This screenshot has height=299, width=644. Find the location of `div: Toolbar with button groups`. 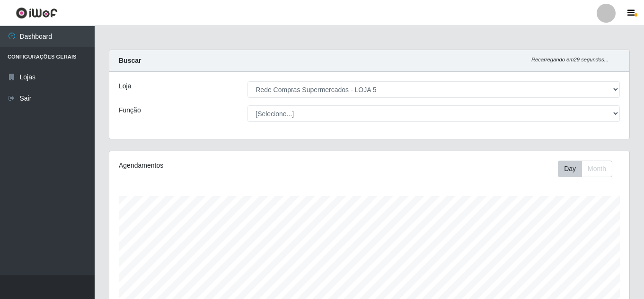

div: Toolbar with button groups is located at coordinates (588, 169).